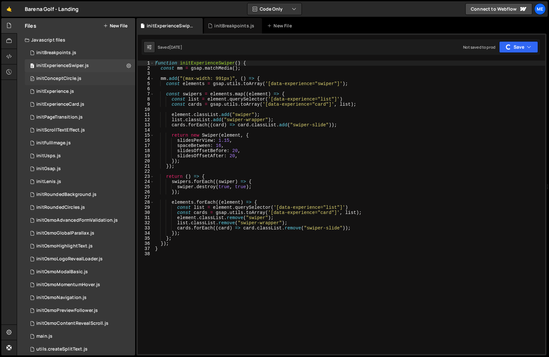  I want to click on div: 29, so click(146, 207).